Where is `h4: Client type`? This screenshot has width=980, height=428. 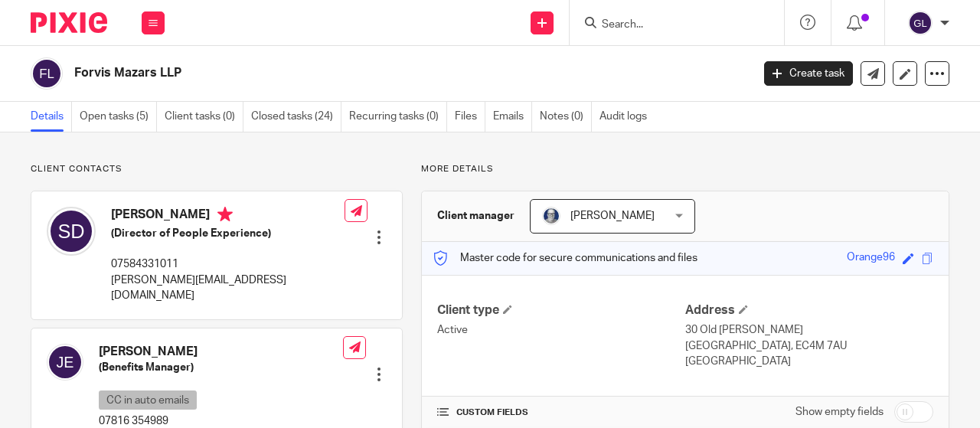 h4: Client type is located at coordinates (561, 310).